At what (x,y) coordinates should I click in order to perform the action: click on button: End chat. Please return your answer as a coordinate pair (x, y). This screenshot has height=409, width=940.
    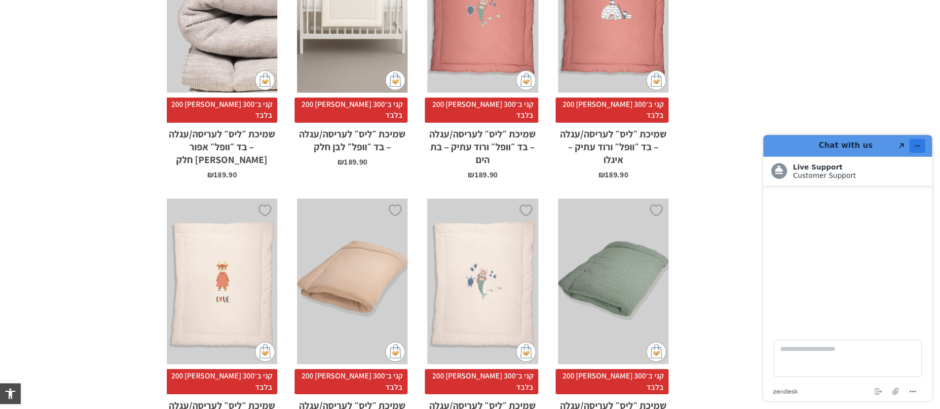
    Looking at the image, I should click on (123, 265).